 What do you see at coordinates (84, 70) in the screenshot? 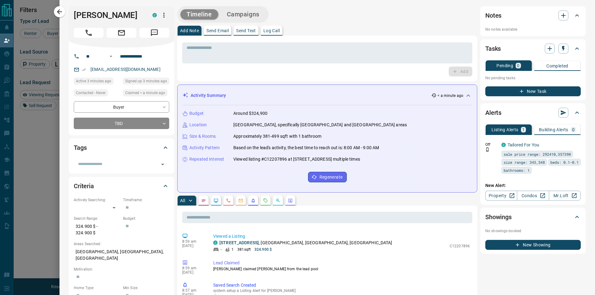
I see `svg: Email Verified` at bounding box center [84, 70].